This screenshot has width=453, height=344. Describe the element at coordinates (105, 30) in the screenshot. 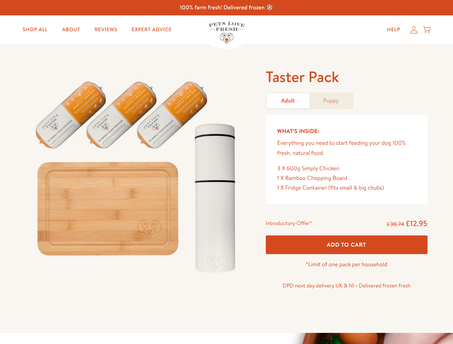

I see `a: Reviews` at that location.